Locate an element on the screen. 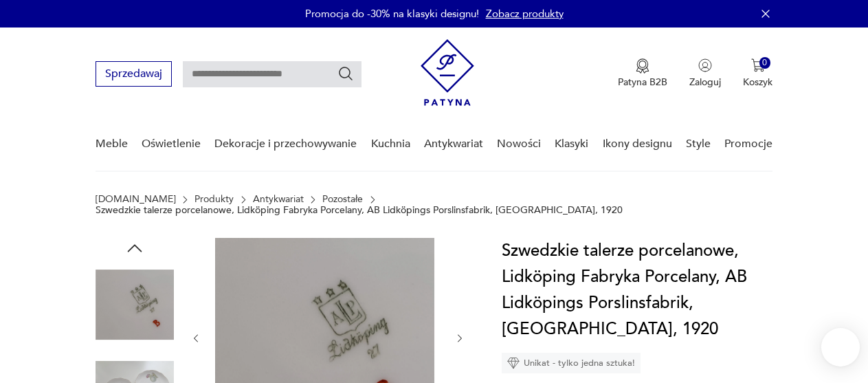  a: Dekoracje i przechowywanie is located at coordinates (285, 144).